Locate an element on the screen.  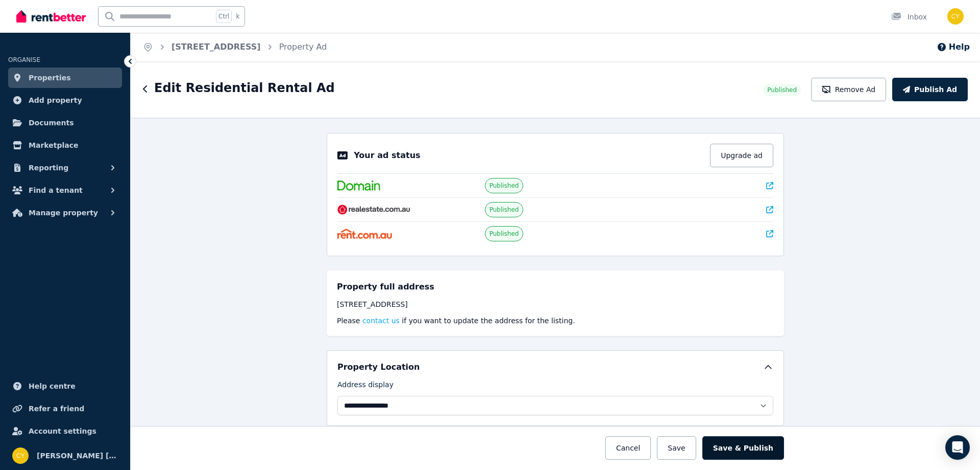
span: k is located at coordinates (237, 16).